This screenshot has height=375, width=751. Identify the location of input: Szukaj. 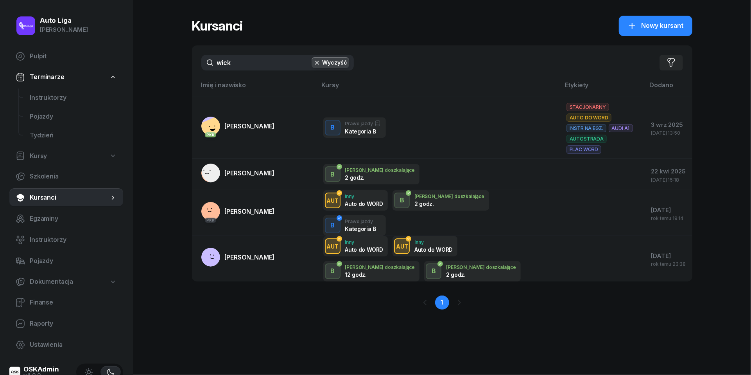
(278, 63).